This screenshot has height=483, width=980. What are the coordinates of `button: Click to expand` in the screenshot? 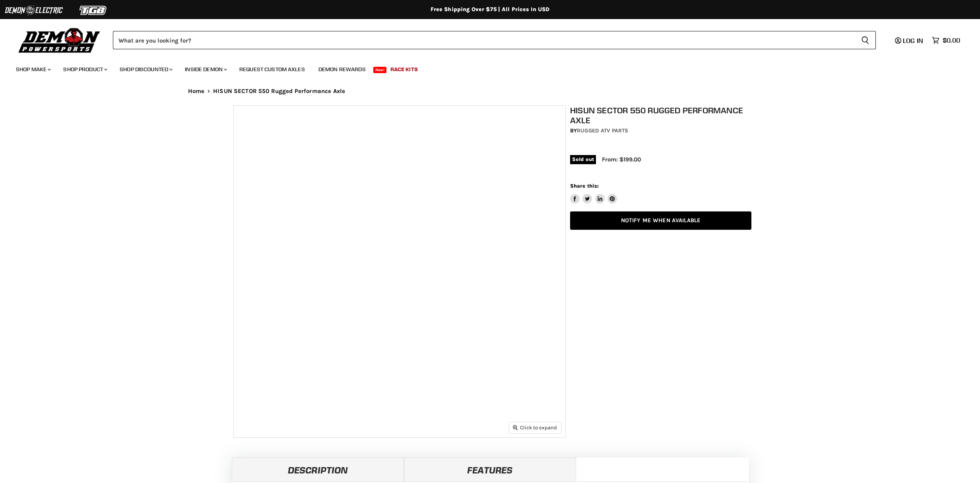 It's located at (535, 427).